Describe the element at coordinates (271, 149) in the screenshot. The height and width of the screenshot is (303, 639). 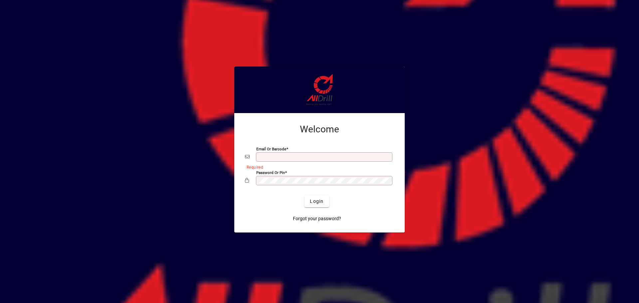
I see `mat-label: Email or Barcode` at that location.